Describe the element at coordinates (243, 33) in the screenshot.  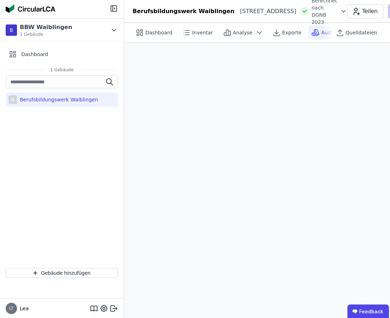
I see `span: Analyse` at that location.